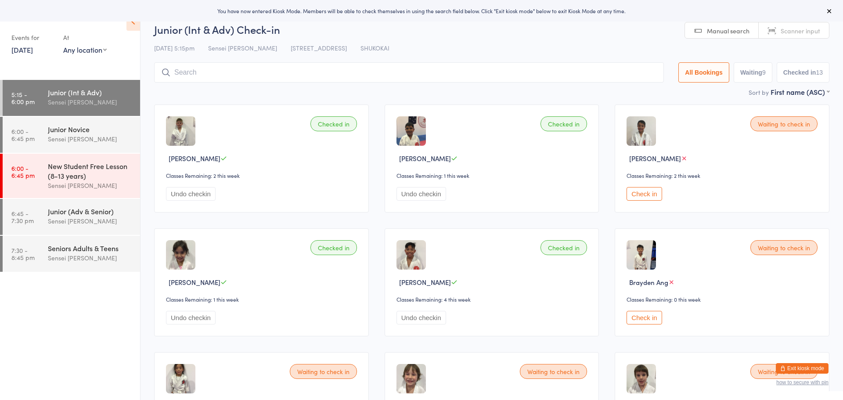  I want to click on img: image1653550041.png, so click(641, 378).